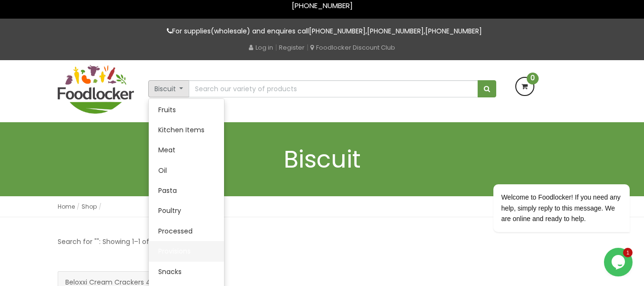  What do you see at coordinates (187, 251) in the screenshot?
I see `a: Provisions` at bounding box center [187, 251].